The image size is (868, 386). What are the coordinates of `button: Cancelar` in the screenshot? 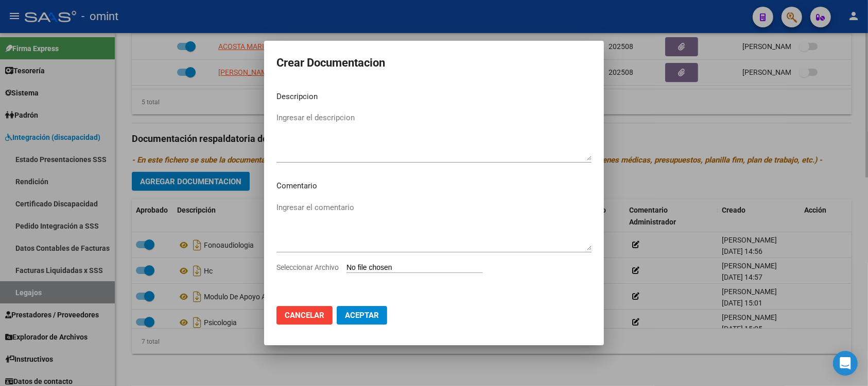 It's located at (304, 315).